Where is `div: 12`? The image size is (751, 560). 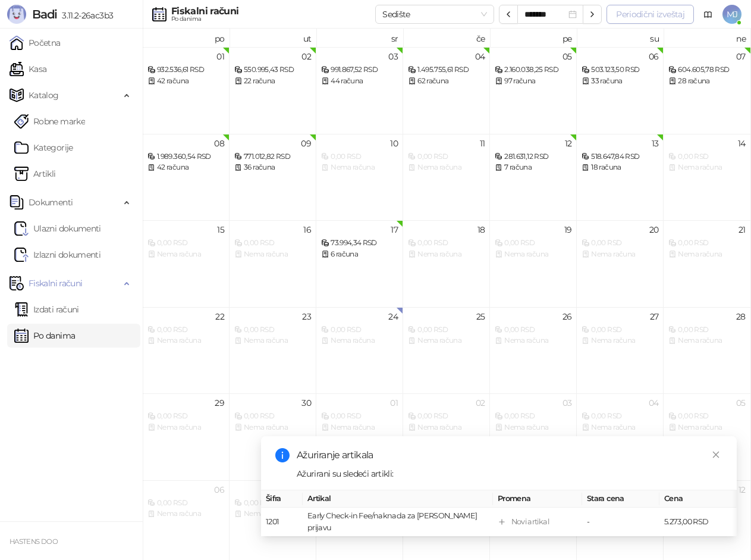 div: 12 is located at coordinates (569, 143).